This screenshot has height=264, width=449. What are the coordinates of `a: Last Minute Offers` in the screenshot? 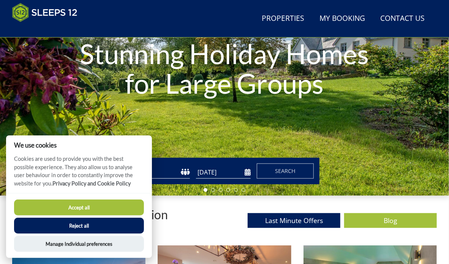 It's located at (294, 220).